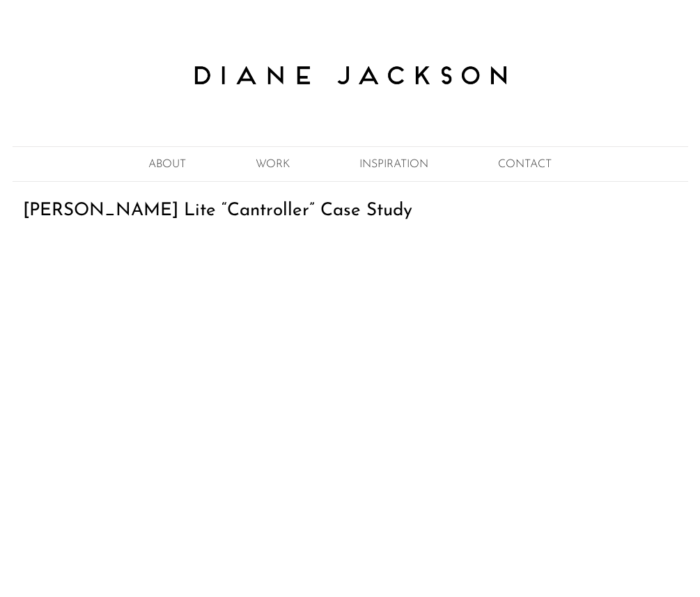  Describe the element at coordinates (350, 75) in the screenshot. I see `img: Diane Jackson` at that location.